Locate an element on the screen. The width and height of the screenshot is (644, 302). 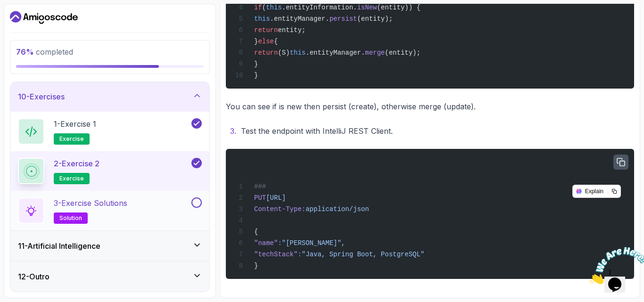
a: Dashboard is located at coordinates (44, 18).